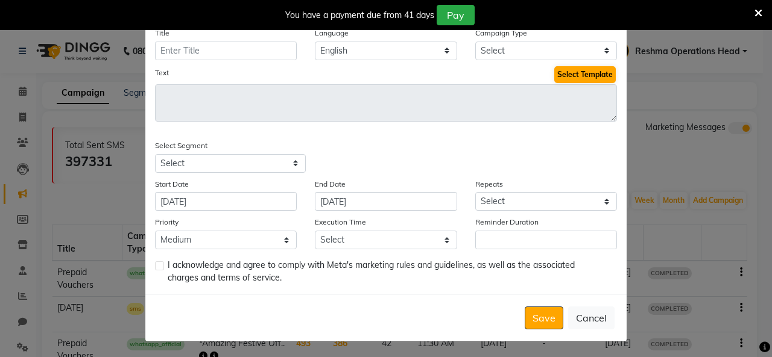  What do you see at coordinates (340, 222) in the screenshot?
I see `label: Execution Time` at bounding box center [340, 222].